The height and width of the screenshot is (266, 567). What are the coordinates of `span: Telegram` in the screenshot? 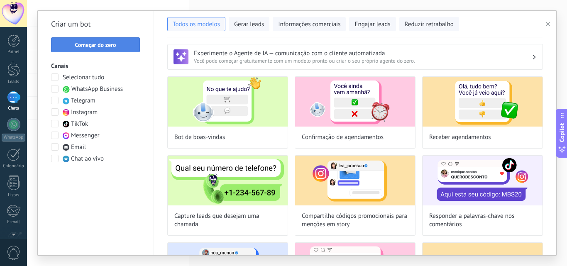 It's located at (83, 101).